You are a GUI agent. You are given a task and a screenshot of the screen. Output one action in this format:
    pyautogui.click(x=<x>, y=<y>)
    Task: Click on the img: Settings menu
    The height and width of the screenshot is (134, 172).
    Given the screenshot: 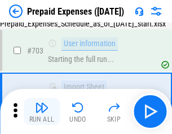 What is the action you would take?
    pyautogui.click(x=156, y=11)
    